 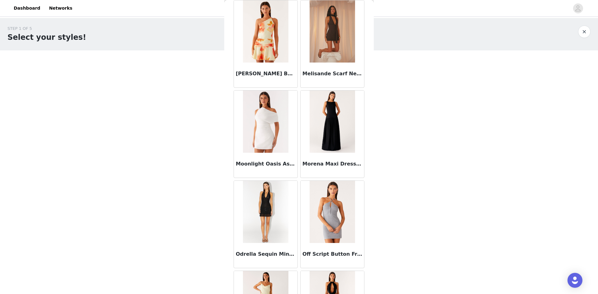 What do you see at coordinates (332, 164) in the screenshot?
I see `h3: Morena Maxi Dress - Black` at bounding box center [332, 164].